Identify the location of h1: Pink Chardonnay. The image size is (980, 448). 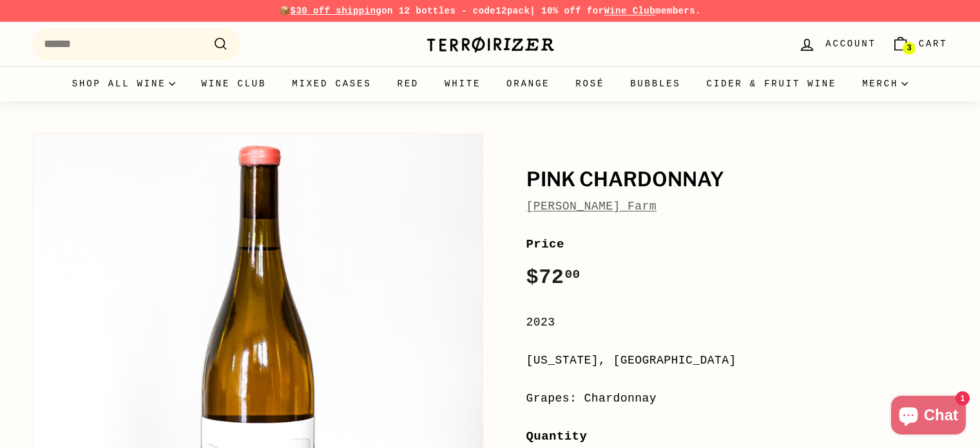
(737, 180).